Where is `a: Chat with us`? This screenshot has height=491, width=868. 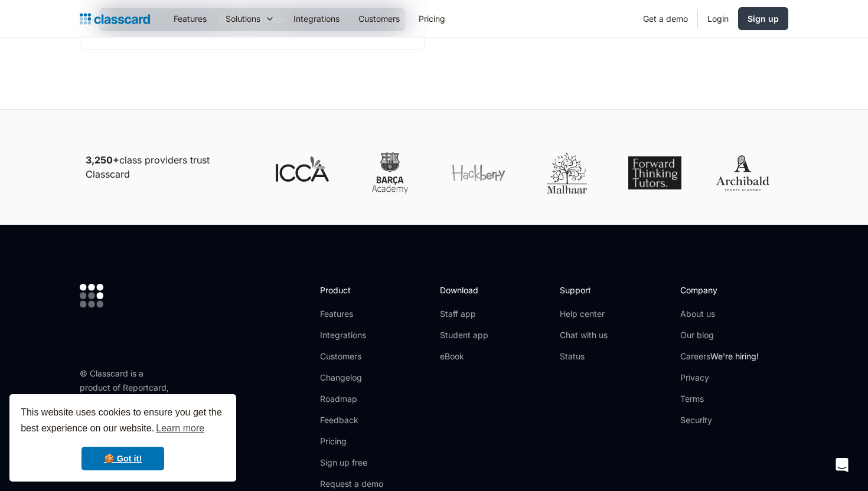
a: Chat with us is located at coordinates (583, 335).